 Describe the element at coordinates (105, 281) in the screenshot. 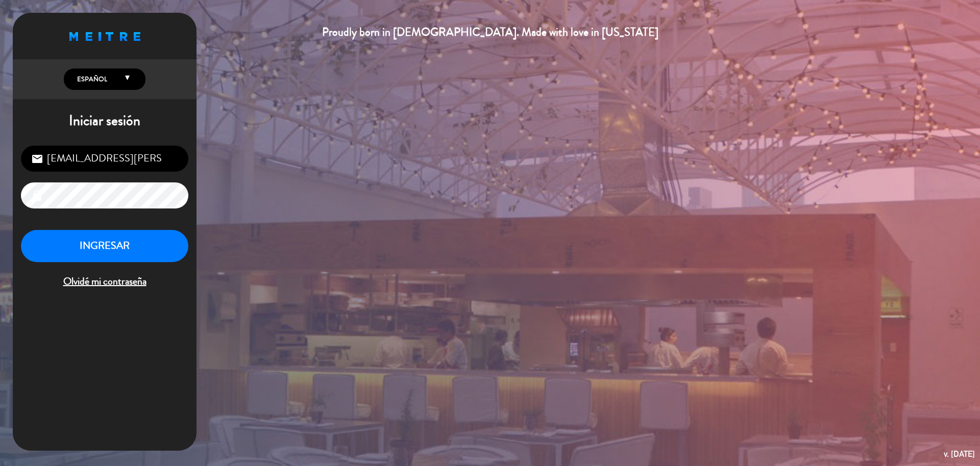

I see `span: Olvidé mi contraseña` at that location.